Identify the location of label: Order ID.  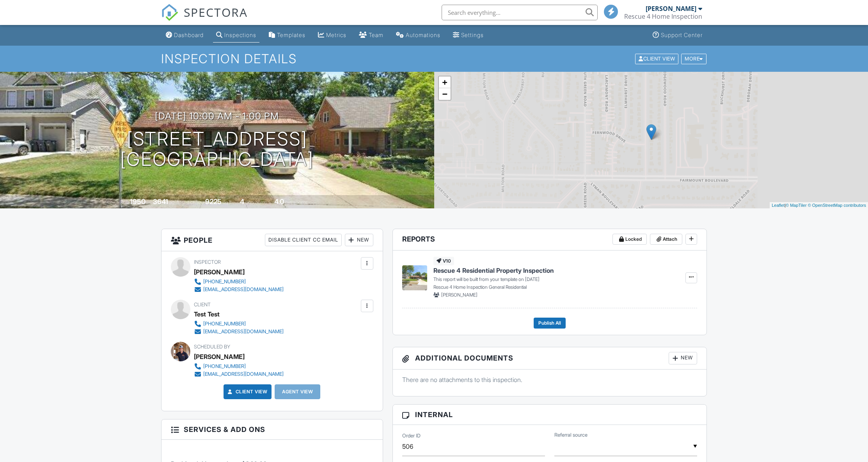
(411, 436).